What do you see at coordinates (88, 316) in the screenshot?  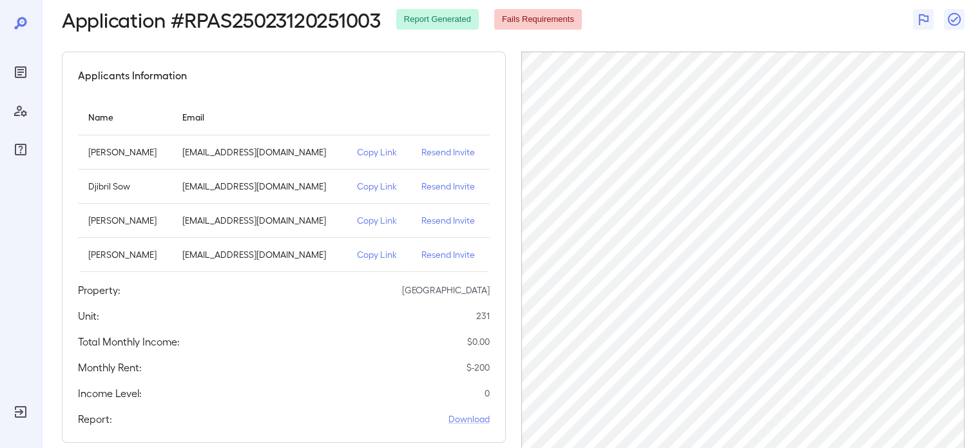 I see `h5: Unit:` at bounding box center [88, 316].